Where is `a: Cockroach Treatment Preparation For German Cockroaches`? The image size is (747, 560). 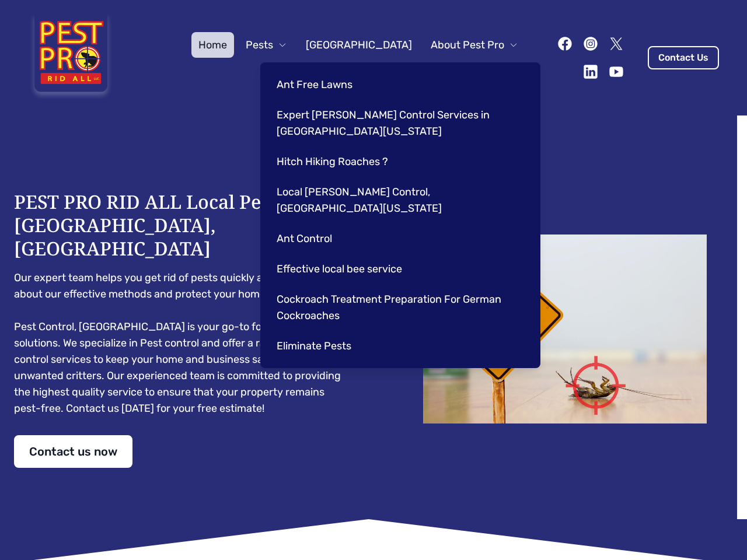
a: Cockroach Treatment Preparation For German Cockroaches is located at coordinates (398, 308).